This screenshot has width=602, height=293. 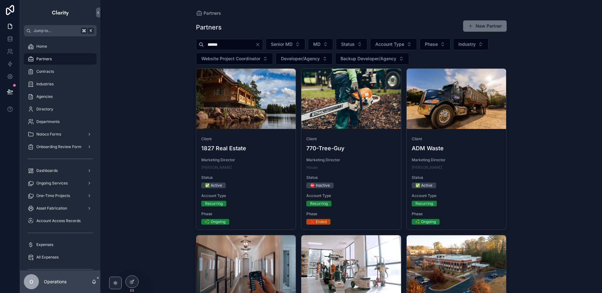 What do you see at coordinates (351, 99) in the screenshot?
I see `div: 770-Cropped.webp` at bounding box center [351, 99].